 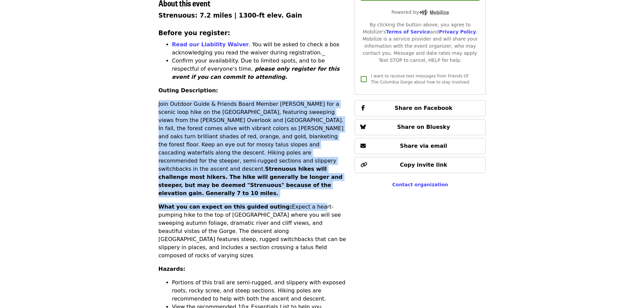 I want to click on button: Share on Facebook, so click(x=420, y=108).